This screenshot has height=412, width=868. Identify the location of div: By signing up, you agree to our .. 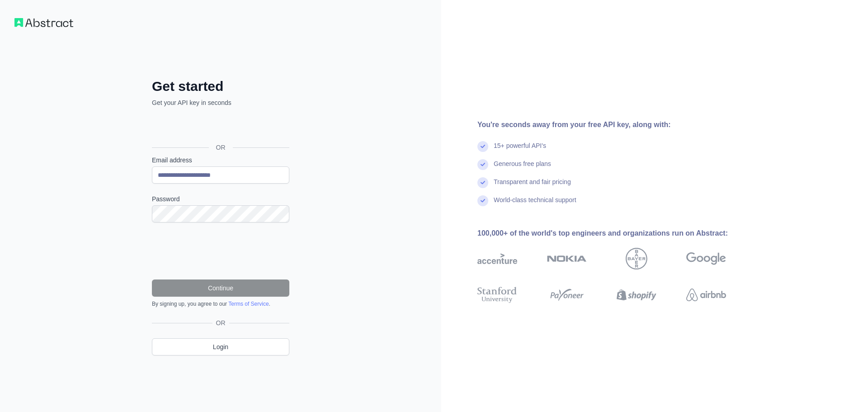
(220, 304).